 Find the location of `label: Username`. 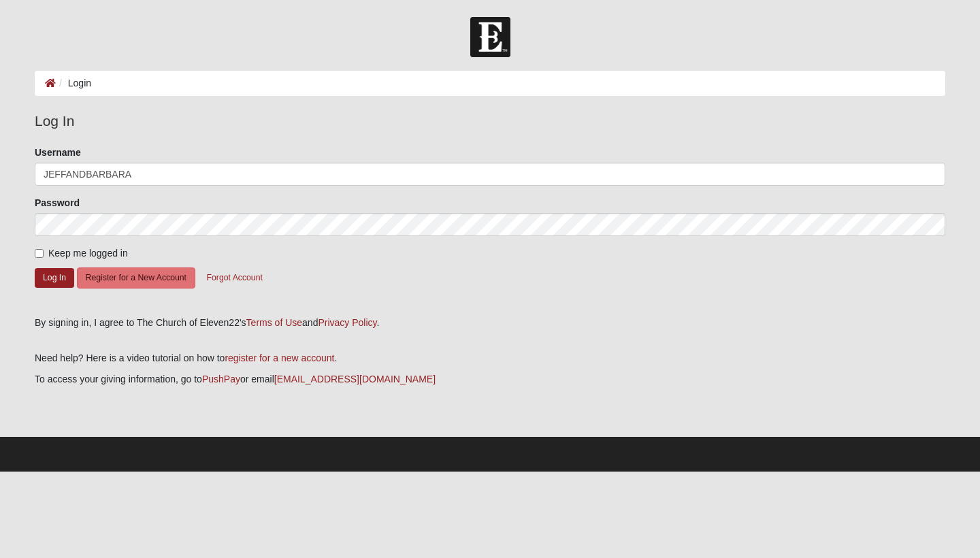

label: Username is located at coordinates (58, 153).